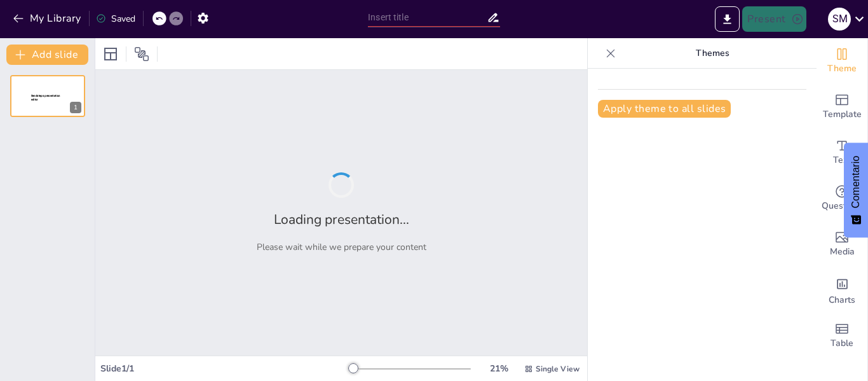 This screenshot has width=868, height=381. I want to click on button: My Library, so click(47, 19).